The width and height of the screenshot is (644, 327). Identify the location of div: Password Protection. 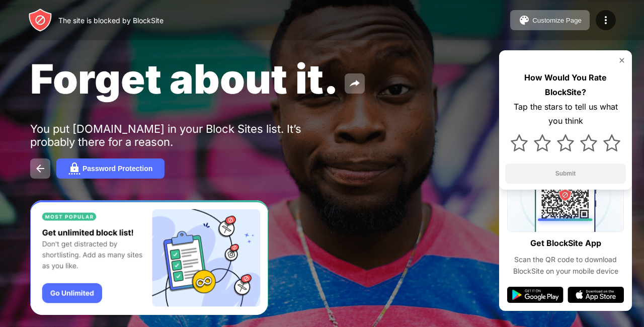
(117, 168).